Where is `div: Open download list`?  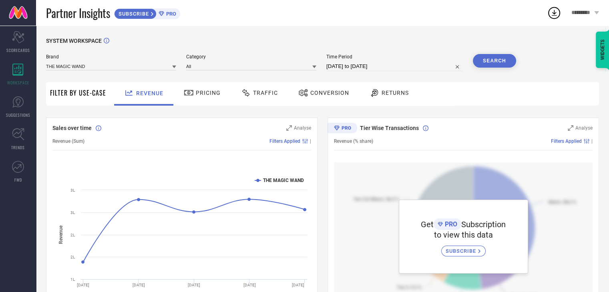 div: Open download list is located at coordinates (554, 13).